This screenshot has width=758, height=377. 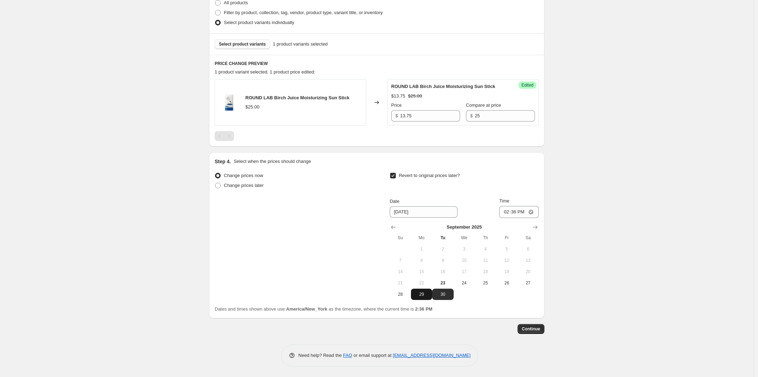 What do you see at coordinates (259, 22) in the screenshot?
I see `span: Select product variants individually` at bounding box center [259, 22].